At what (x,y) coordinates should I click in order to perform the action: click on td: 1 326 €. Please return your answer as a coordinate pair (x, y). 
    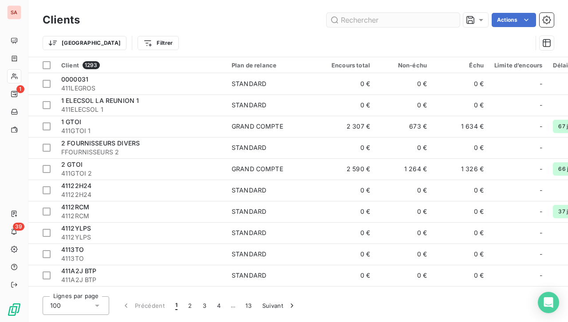
    Looking at the image, I should click on (460, 169).